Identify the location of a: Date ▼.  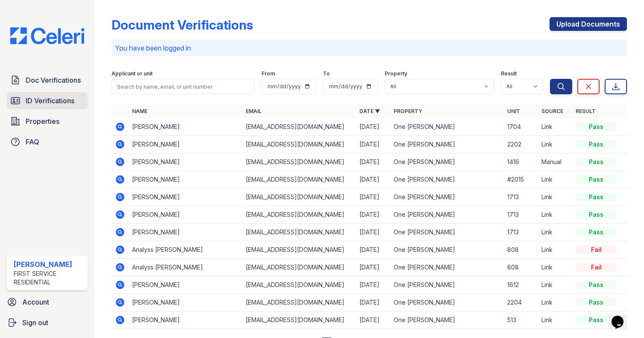
(370, 111).